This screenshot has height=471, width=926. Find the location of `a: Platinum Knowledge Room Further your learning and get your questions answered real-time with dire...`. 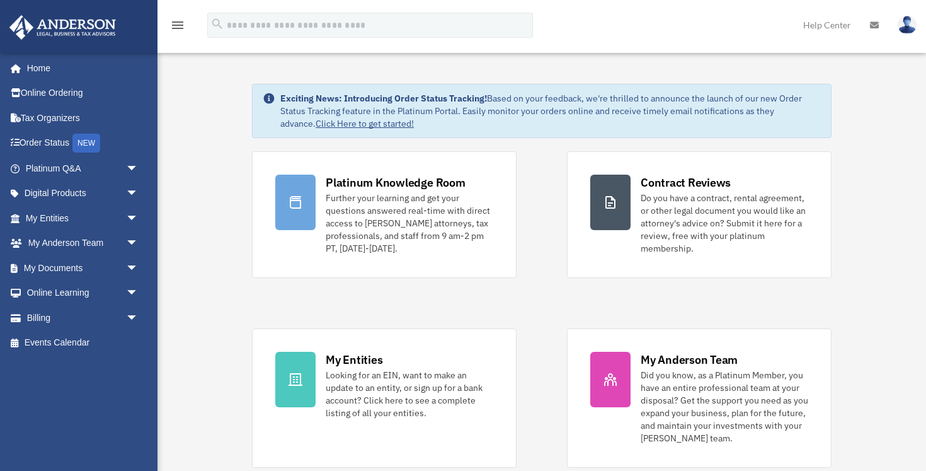

a: Platinum Knowledge Room Further your learning and get your questions answered real-time with dire... is located at coordinates (384, 214).